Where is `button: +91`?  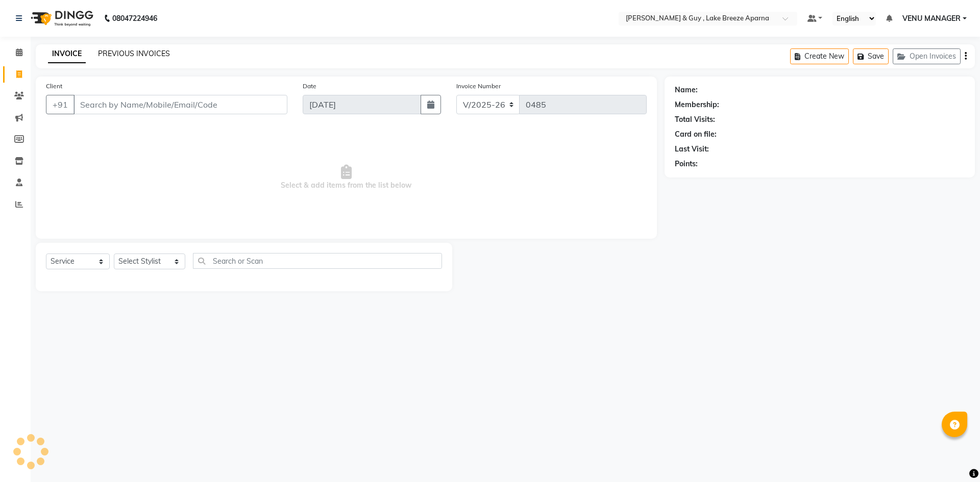
button: +91 is located at coordinates (60, 104).